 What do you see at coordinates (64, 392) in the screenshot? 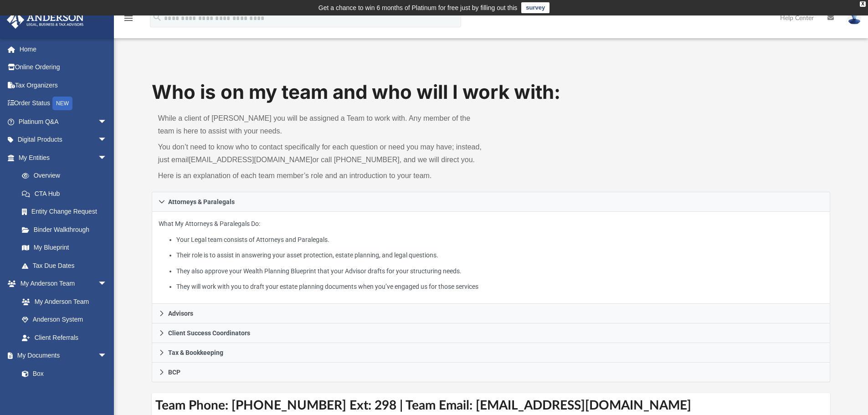
I see `a: Meeting Minutes` at bounding box center [64, 392].